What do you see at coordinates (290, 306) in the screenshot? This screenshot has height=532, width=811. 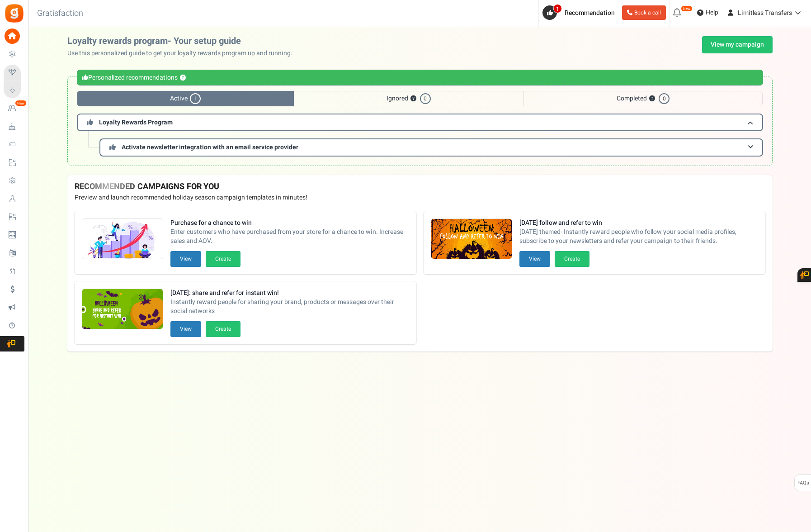 I see `span: Instantly reward people for sharing your brand, products or messages over their social networks` at bounding box center [290, 306].